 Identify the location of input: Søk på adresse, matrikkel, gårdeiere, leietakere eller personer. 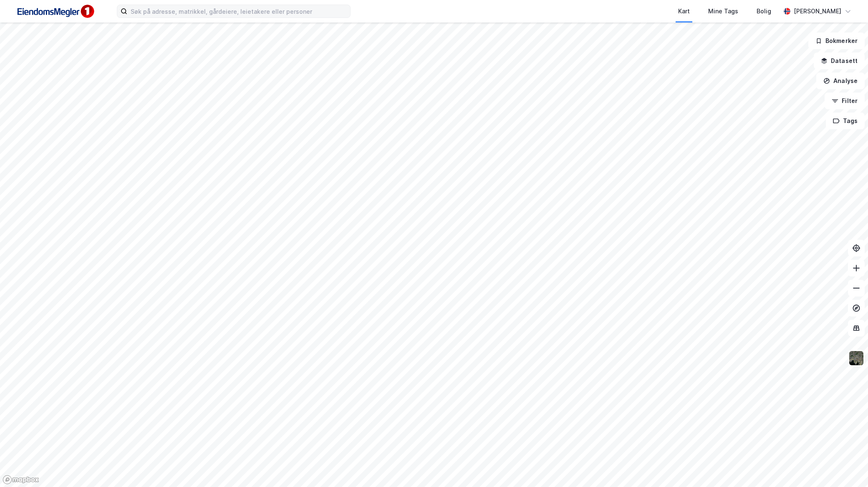
(239, 11).